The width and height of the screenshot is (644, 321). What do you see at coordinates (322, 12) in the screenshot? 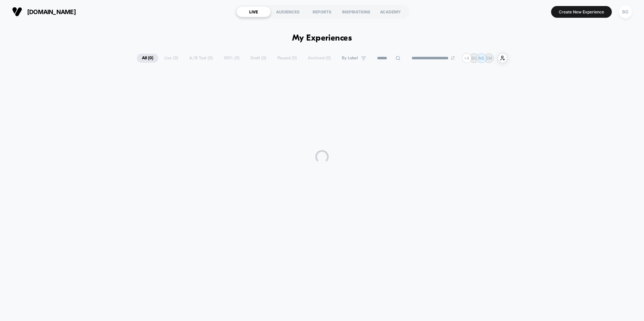
I see `div: REPORTS` at bounding box center [322, 12].